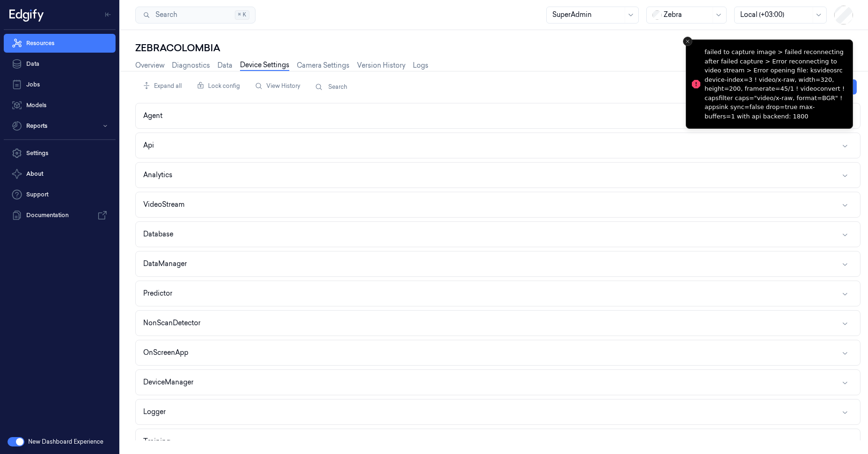 The width and height of the screenshot is (868, 454). I want to click on button: View History, so click(277, 86).